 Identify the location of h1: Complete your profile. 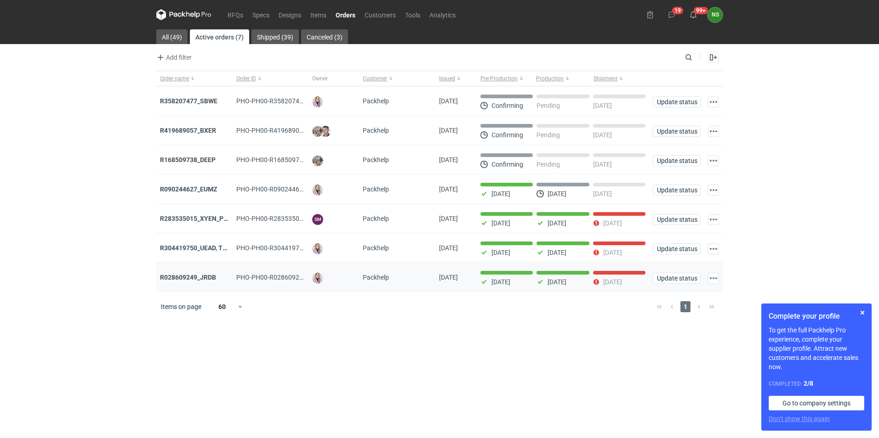
(816, 317).